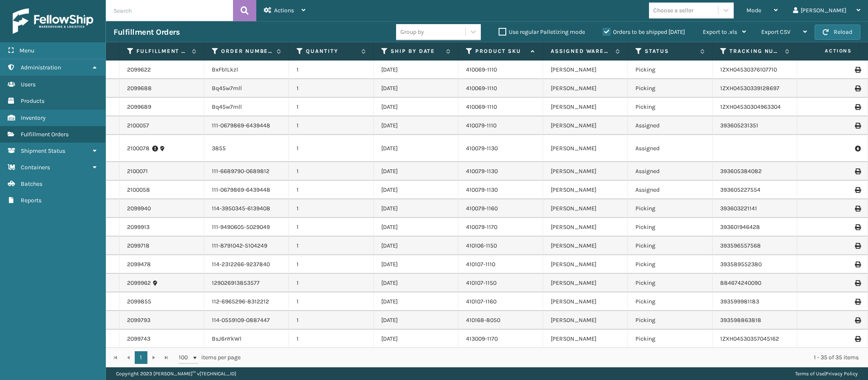 The width and height of the screenshot is (868, 380). I want to click on label: Tracking Number, so click(755, 51).